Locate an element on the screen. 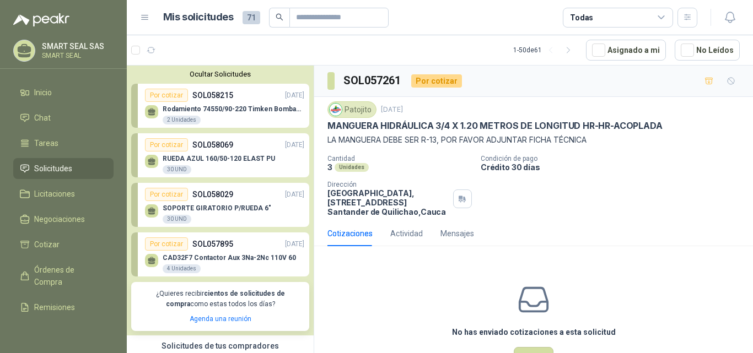 This screenshot has height=353, width=753. div: 2 Unidades is located at coordinates (181, 120).